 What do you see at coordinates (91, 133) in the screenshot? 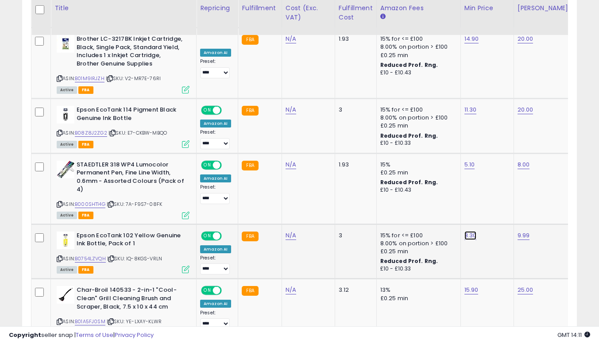
I see `a: B08Z8J2ZG2` at bounding box center [91, 133].